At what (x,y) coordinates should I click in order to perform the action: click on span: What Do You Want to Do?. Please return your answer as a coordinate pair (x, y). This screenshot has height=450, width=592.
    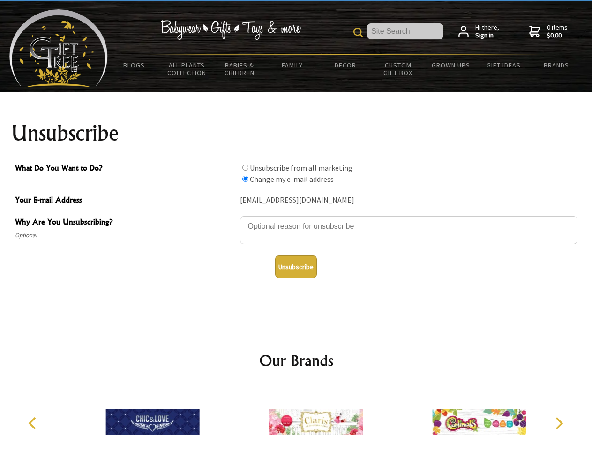
    Looking at the image, I should click on (125, 169).